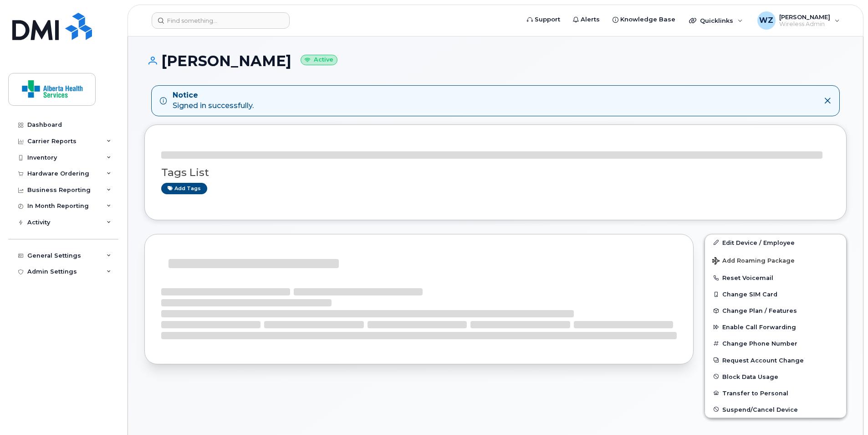 This screenshot has width=868, height=435. What do you see at coordinates (753, 261) in the screenshot?
I see `span: Add Roaming Package` at bounding box center [753, 261].